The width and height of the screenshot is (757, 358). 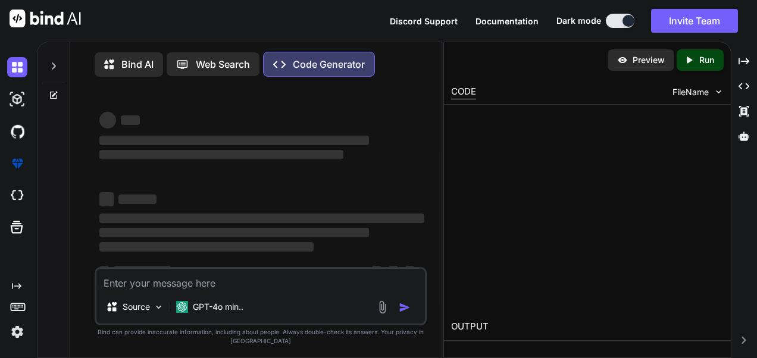 I want to click on p: Bind can provide inaccurate information, including about people. Always double-check its answers...., so click(x=261, y=337).